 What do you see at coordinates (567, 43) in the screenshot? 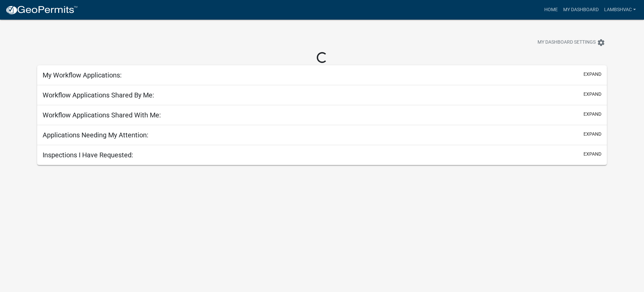
I see `span: My Dashboard Settings` at bounding box center [567, 43].